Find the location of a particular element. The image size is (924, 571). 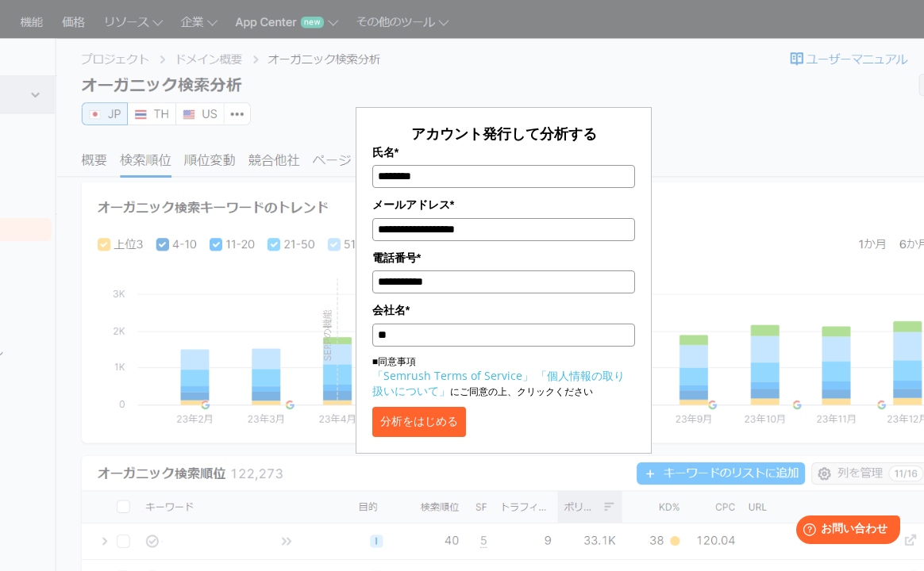

a: 「Semrush Terms of Service」 is located at coordinates (453, 375).